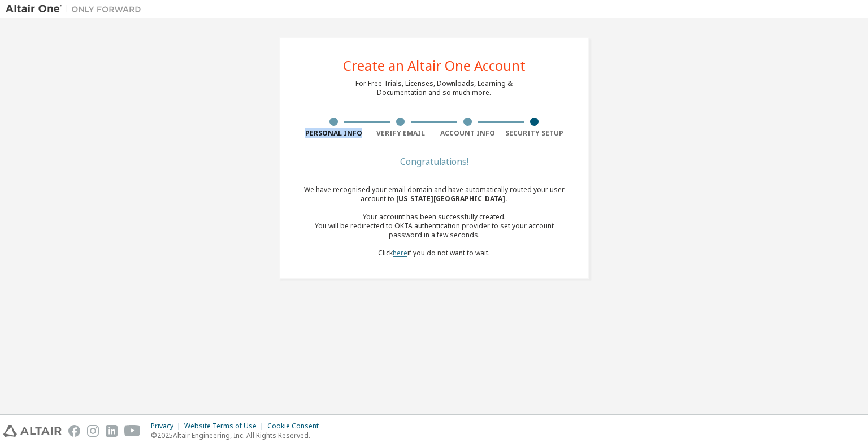 The width and height of the screenshot is (868, 447). What do you see at coordinates (534, 133) in the screenshot?
I see `div: Security Setup` at bounding box center [534, 133].